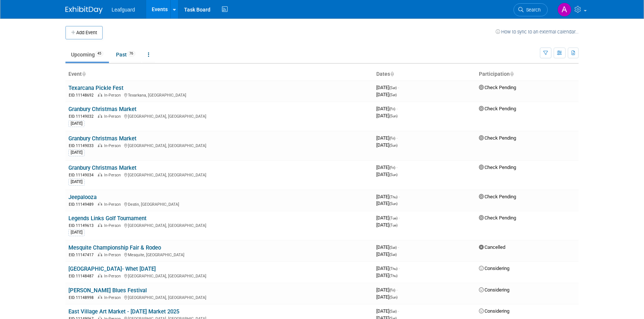  Describe the element at coordinates (537, 32) in the screenshot. I see `a: How to sync to an external calendar...` at that location.